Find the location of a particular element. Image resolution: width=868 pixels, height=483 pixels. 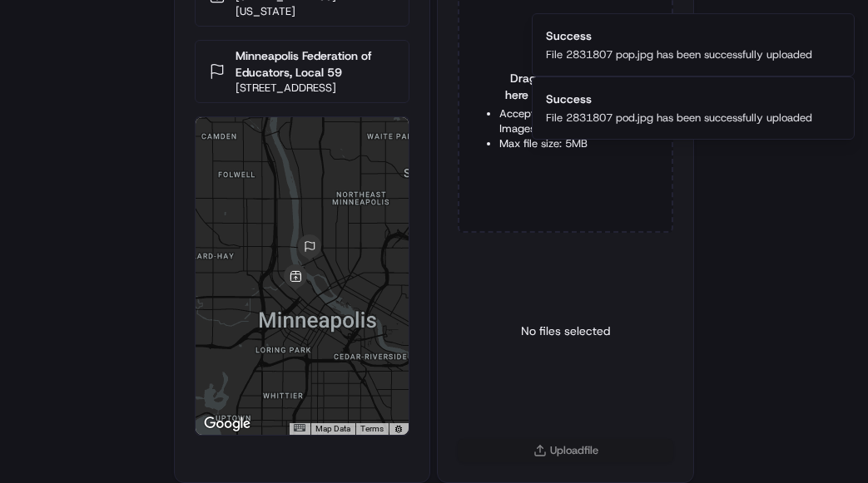

li: Max file size: 5MB is located at coordinates (565, 144).